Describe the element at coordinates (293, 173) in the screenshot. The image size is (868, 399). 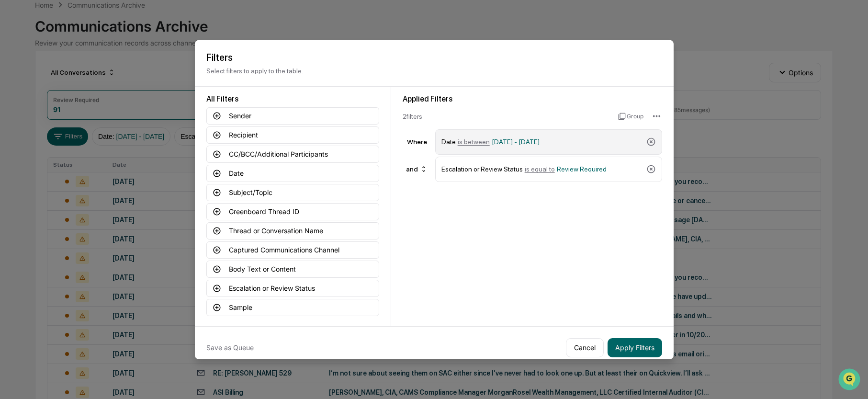
I see `button: Date` at that location.